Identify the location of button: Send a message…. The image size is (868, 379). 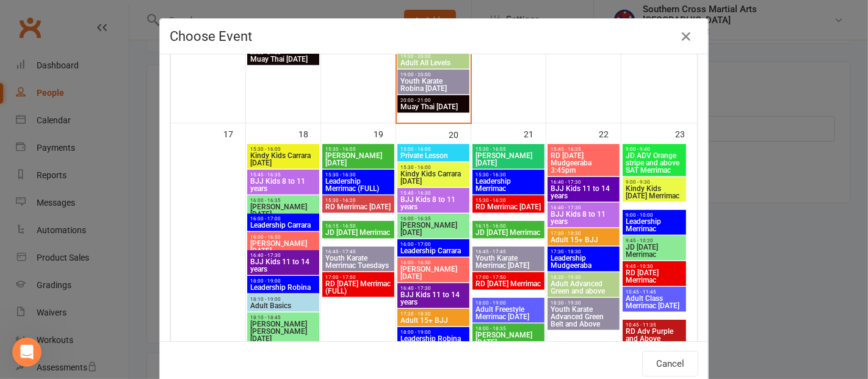
(219, 290).